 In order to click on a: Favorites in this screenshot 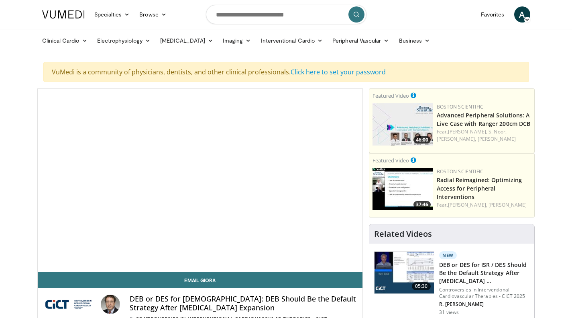, I will do `click(493, 14)`.